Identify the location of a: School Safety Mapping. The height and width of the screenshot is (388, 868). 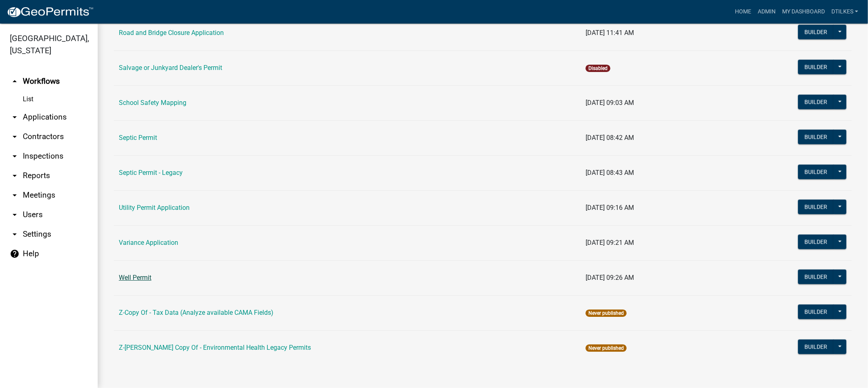
(153, 102).